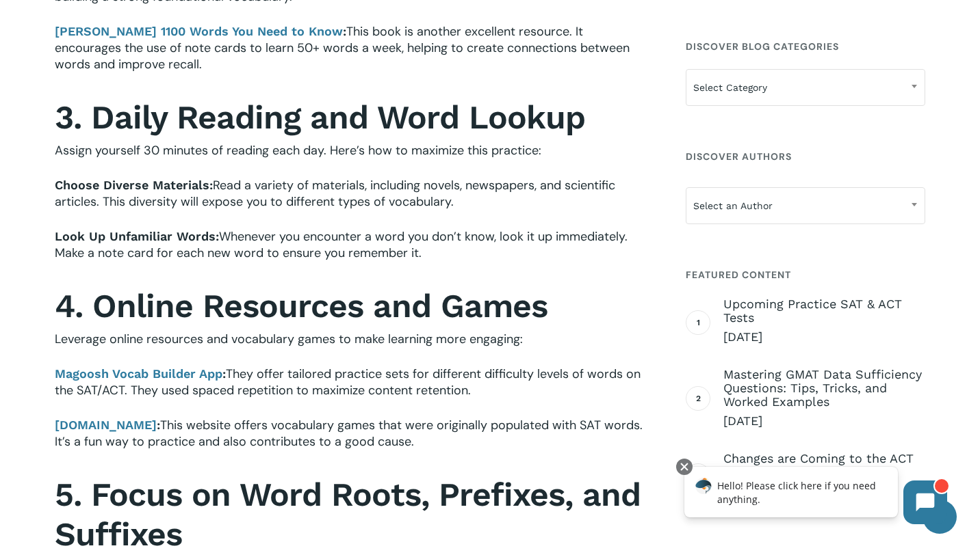  What do you see at coordinates (138, 374) in the screenshot?
I see `a: Magoosh Vocab Builder App` at bounding box center [138, 374].